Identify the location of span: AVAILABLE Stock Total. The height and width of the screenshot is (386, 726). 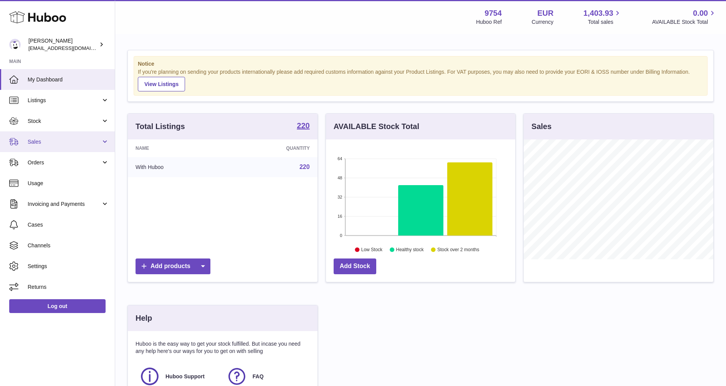
(684, 22).